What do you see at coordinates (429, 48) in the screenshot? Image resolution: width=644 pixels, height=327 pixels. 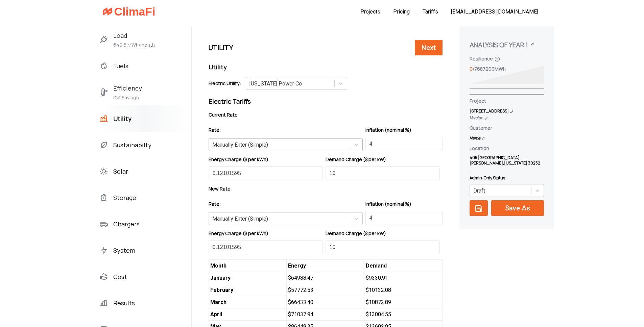 I see `button: Next` at bounding box center [429, 48].